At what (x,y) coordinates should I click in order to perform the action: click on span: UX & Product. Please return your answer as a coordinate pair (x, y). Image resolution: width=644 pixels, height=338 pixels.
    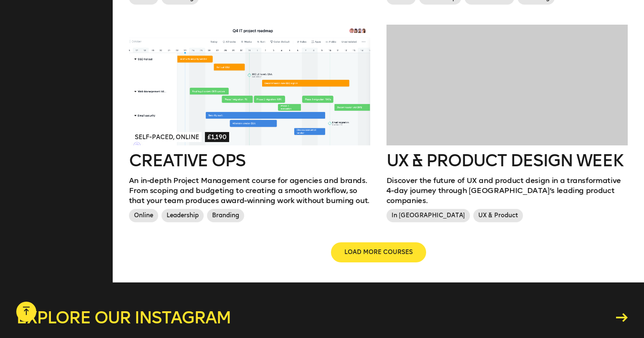
    Looking at the image, I should click on (498, 215).